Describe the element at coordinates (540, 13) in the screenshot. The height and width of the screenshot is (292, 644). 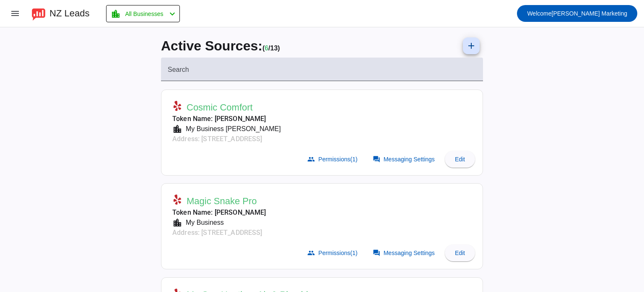
I see `span: Welcome` at that location.